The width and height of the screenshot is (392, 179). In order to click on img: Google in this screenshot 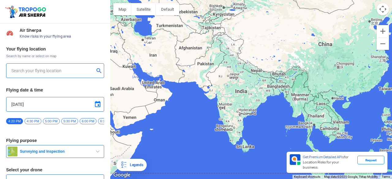, I will do `click(122, 175)`.